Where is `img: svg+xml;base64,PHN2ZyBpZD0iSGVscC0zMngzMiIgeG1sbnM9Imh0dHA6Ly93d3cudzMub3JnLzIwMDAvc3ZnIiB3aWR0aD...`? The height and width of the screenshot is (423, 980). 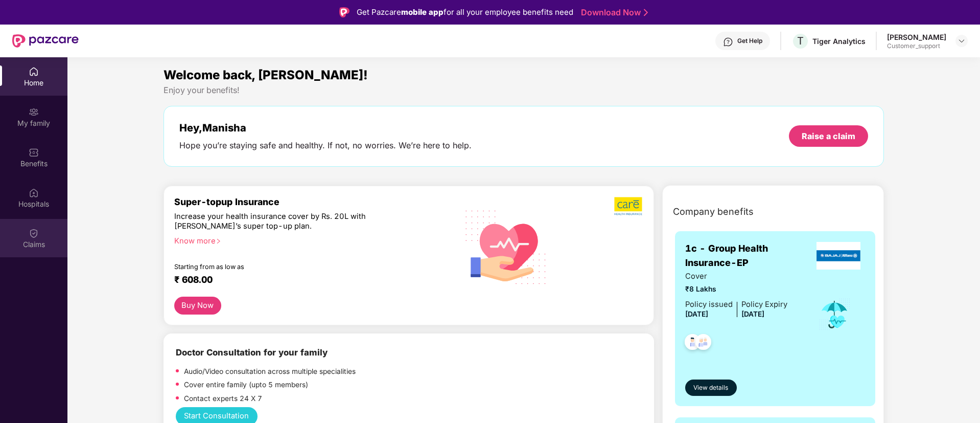
img: svg+xml;base64,PHN2ZyBpZD0iSGVscC0zMngzMiIgeG1sbnM9Imh0dHA6Ly93d3cudzMub3JnLzIwMDAvc3ZnIiB3aWR0aD... is located at coordinates (728, 42).